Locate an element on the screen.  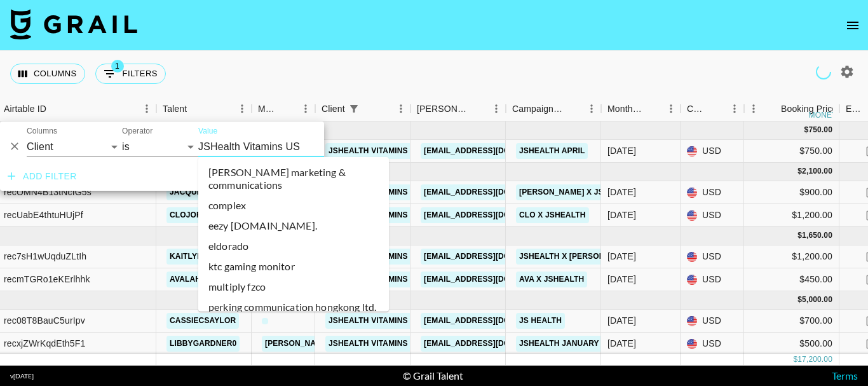
div: Booking Price is located at coordinates (809, 108).